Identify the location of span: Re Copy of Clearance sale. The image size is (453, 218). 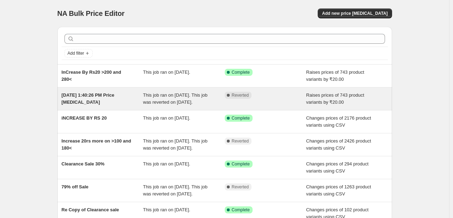
(90, 209).